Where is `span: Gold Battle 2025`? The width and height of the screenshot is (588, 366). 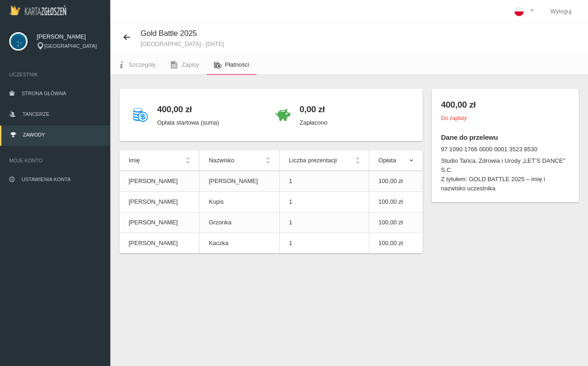 span: Gold Battle 2025 is located at coordinates (169, 33).